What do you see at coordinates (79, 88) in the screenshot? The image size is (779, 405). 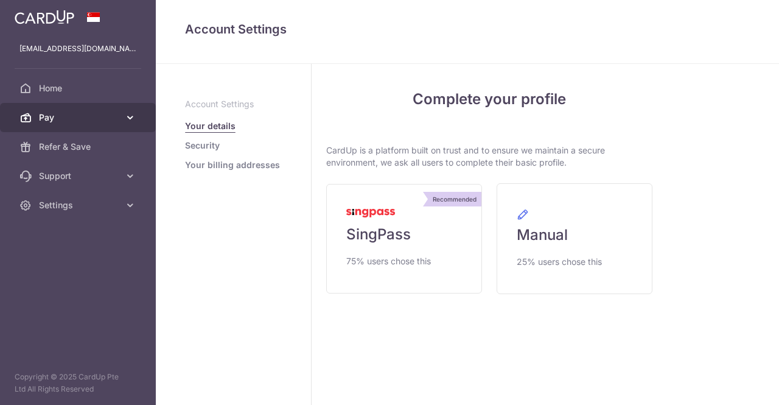 I see `span: Home` at bounding box center [79, 88].